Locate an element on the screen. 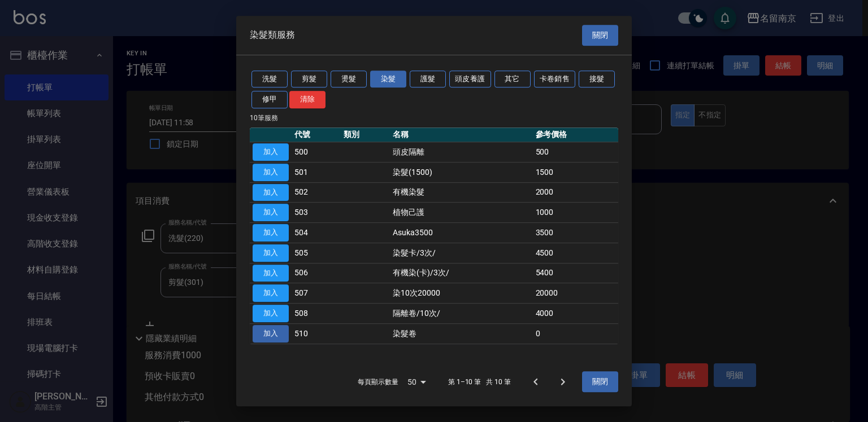 This screenshot has width=868, height=422. td: 503 is located at coordinates (316, 213).